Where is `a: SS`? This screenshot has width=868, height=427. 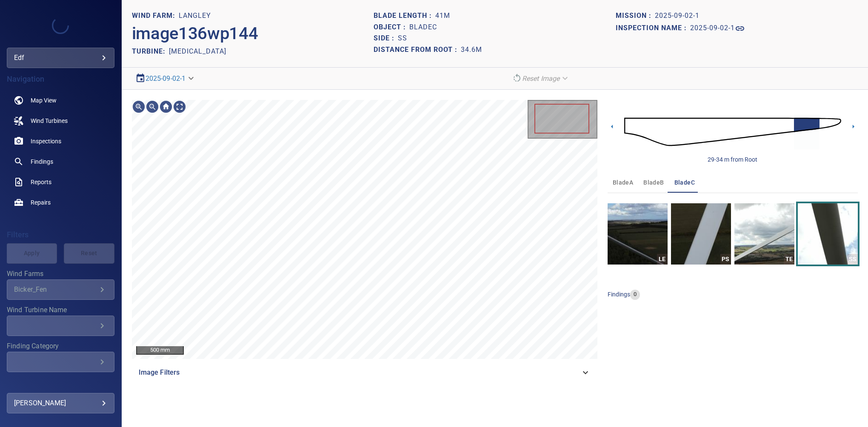
a: SS is located at coordinates (828, 234).